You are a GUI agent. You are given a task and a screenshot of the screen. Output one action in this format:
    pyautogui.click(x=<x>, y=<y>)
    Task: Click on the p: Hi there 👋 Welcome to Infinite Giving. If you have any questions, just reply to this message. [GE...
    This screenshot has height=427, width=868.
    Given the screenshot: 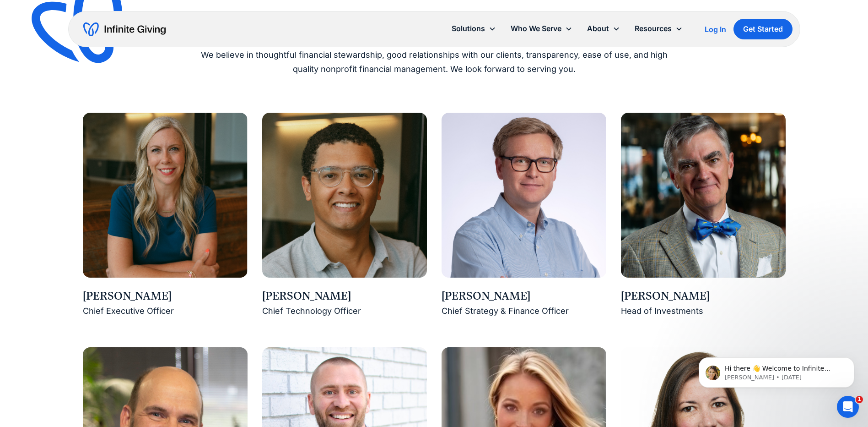 What is the action you would take?
    pyautogui.click(x=99, y=31)
    